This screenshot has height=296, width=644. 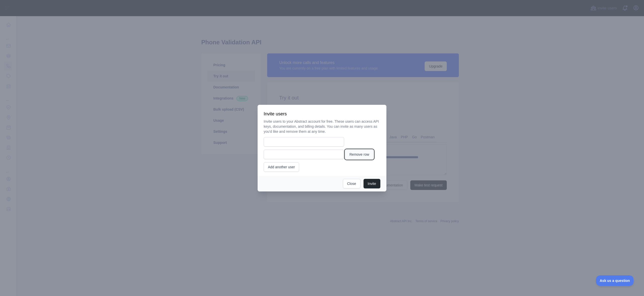 What do you see at coordinates (372, 184) in the screenshot?
I see `button: Invite` at bounding box center [372, 184].